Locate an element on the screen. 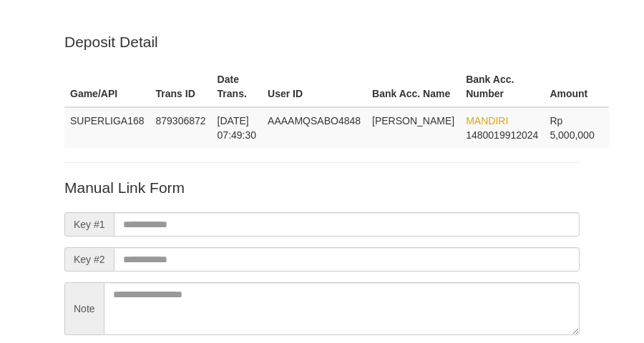 This screenshot has height=343, width=644. p: Deposit Detail is located at coordinates (322, 42).